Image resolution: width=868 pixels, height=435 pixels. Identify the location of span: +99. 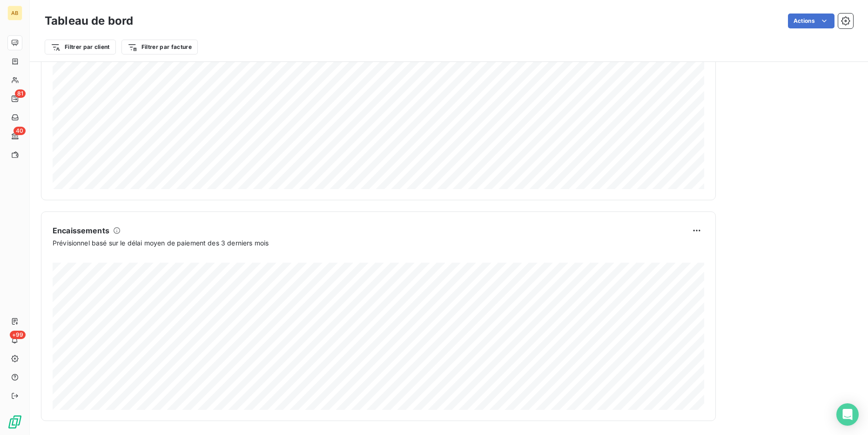
(18, 335).